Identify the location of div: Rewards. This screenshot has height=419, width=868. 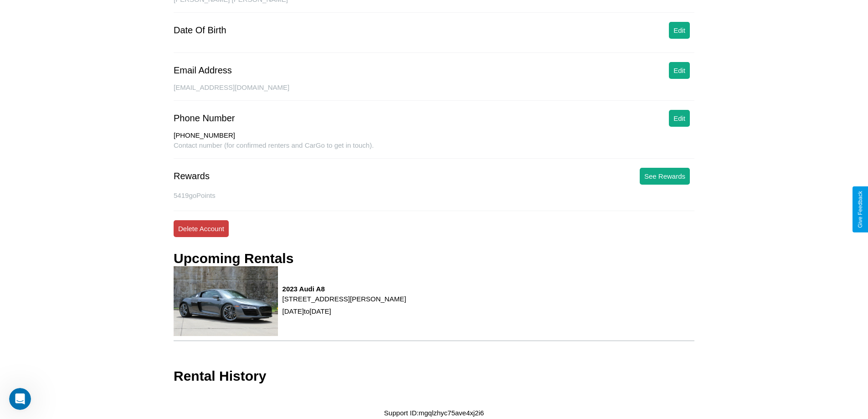
(192, 176).